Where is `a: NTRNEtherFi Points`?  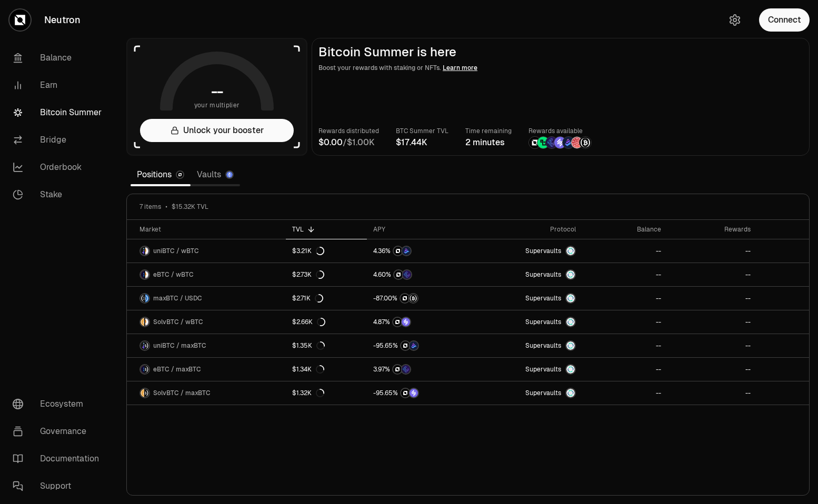
a: NTRNEtherFi Points is located at coordinates (419, 274).